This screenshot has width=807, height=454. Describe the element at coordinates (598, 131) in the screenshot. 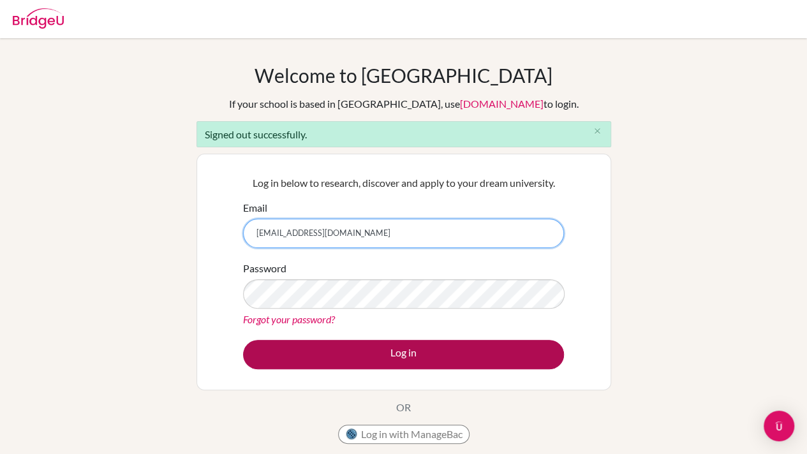

I see `button: Close` at that location.